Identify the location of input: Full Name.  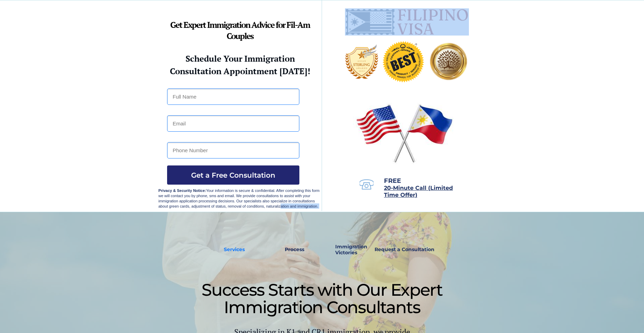
(234, 96).